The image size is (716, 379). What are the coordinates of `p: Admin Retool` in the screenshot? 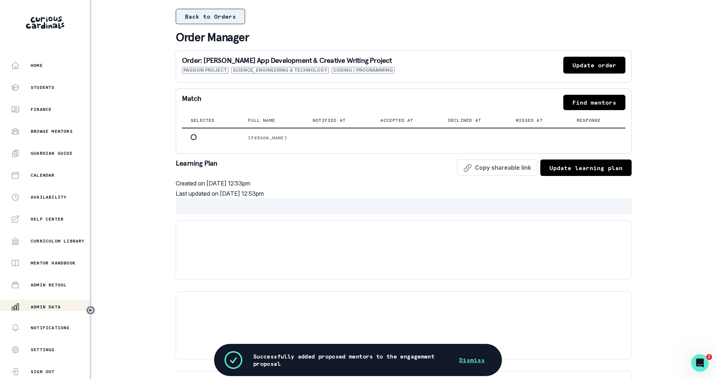 It's located at (49, 285).